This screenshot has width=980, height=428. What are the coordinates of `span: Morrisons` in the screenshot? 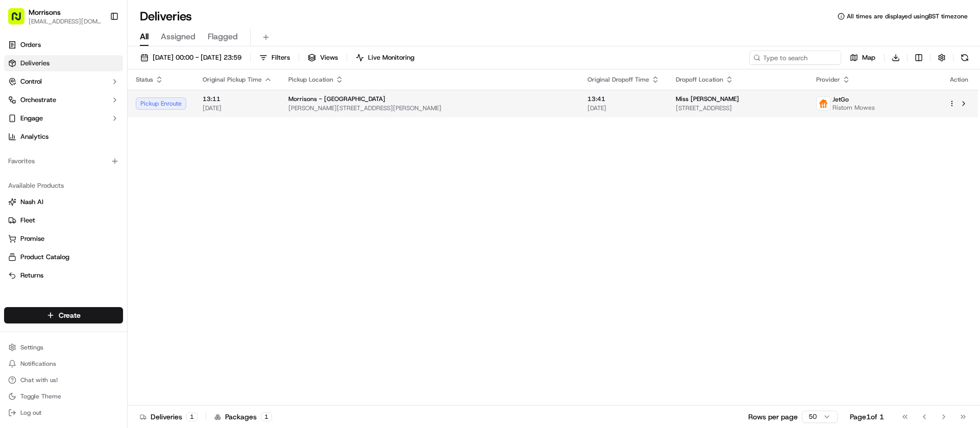 It's located at (44, 12).